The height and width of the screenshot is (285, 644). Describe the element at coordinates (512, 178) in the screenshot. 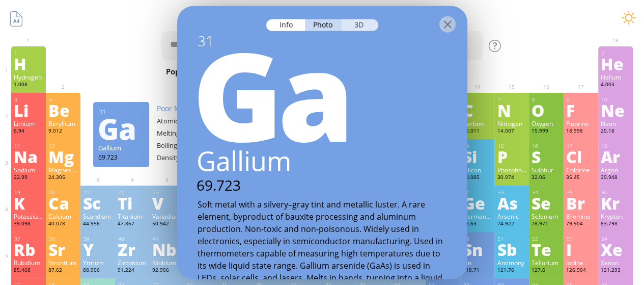

I see `div: 30.974` at that location.